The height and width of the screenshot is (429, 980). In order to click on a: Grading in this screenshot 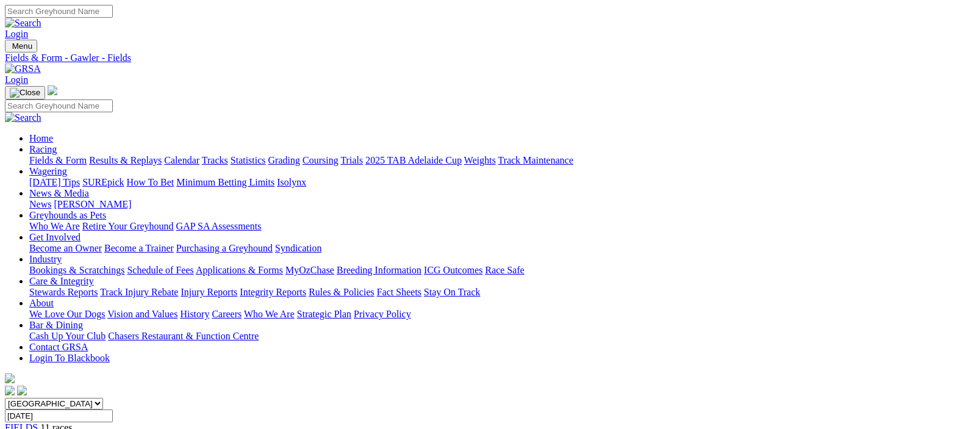, I will do `click(284, 160)`.